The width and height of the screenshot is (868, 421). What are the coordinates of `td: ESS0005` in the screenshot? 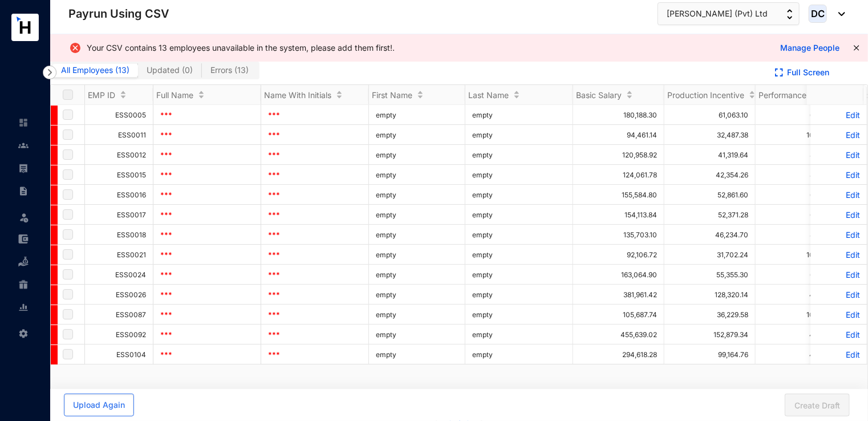 It's located at (120, 115).